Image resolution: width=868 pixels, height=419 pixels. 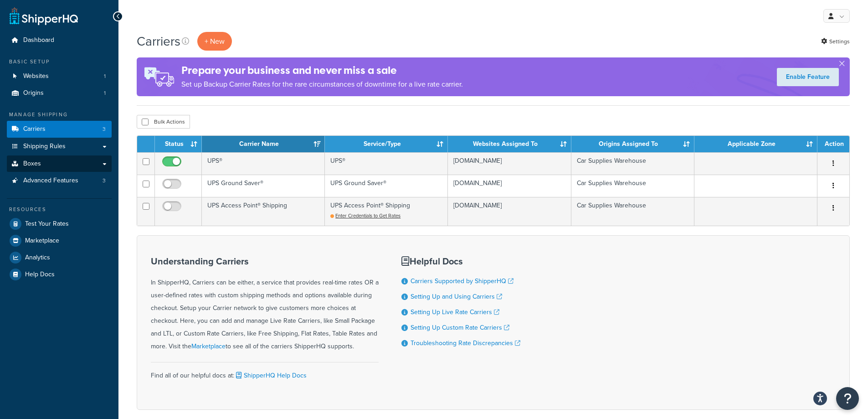 I want to click on div: Manage Shipping, so click(x=60, y=114).